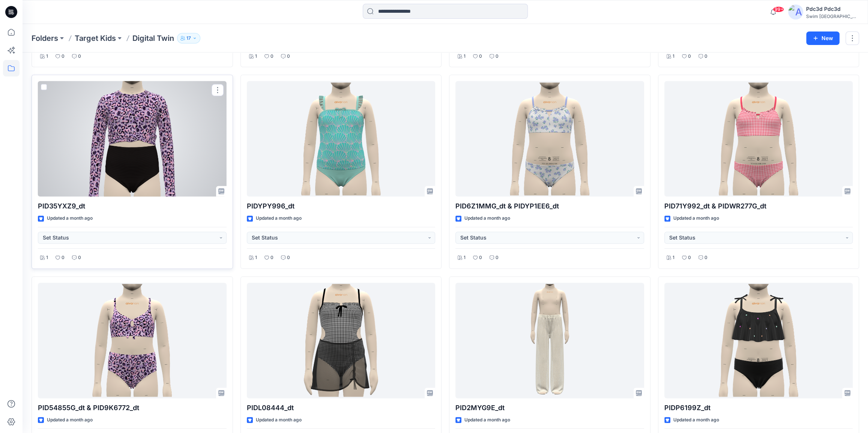 The width and height of the screenshot is (868, 433). I want to click on a: PIDYPY996_dt, so click(341, 139).